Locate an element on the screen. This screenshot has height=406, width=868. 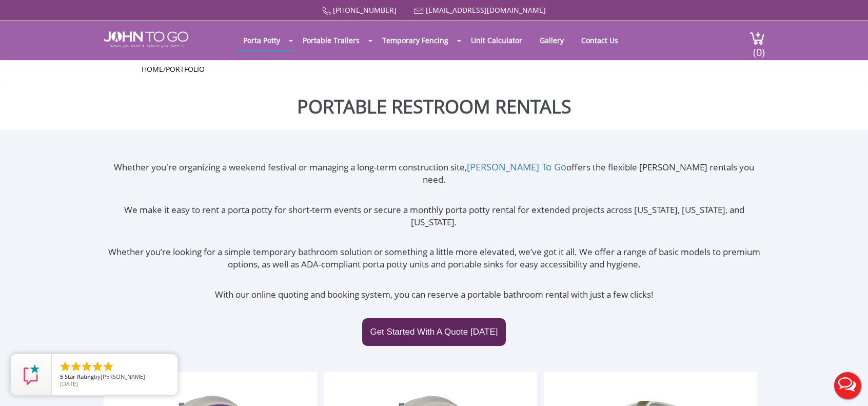
img: JOHN to go is located at coordinates (146, 39).